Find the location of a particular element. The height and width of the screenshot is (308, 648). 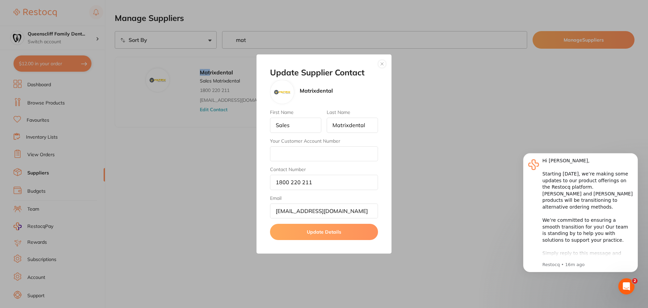

img: Matrixdental is located at coordinates (282, 92).